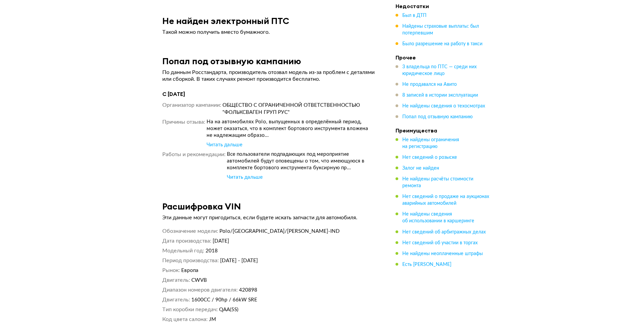  What do you see at coordinates (291, 109) in the screenshot?
I see `span: ОБЩЕСТВО С ОГРАНИЧЕННОЙ ОТВЕТСТВЕННОСТЬЮ "ФОЛЬКСВАГЕН ГРУП РУС"` at bounding box center [291, 109].